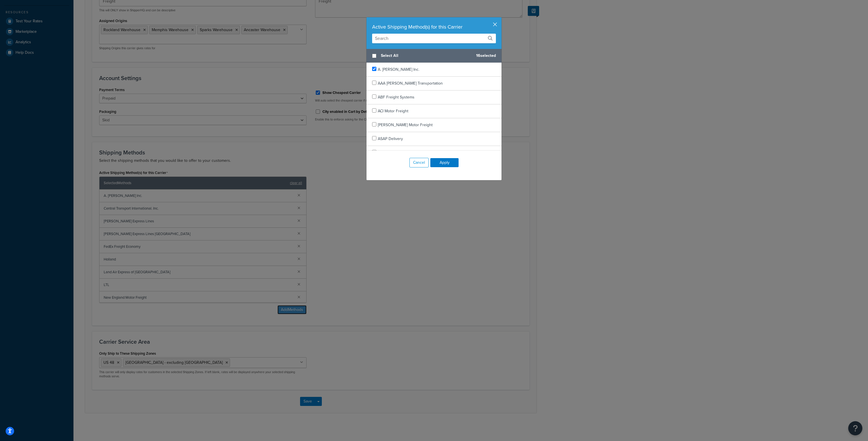 Image resolution: width=868 pixels, height=441 pixels. Describe the element at coordinates (434, 38) in the screenshot. I see `input: Search` at that location.